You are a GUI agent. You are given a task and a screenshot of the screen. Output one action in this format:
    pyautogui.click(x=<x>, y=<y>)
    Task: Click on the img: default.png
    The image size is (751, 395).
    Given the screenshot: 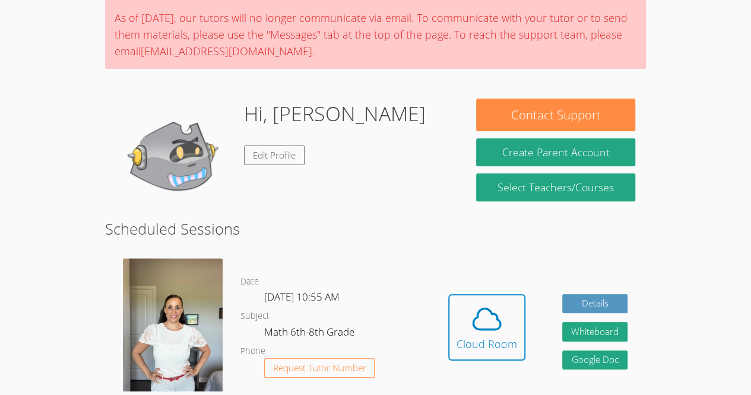 What is the action you would take?
    pyautogui.click(x=175, y=158)
    